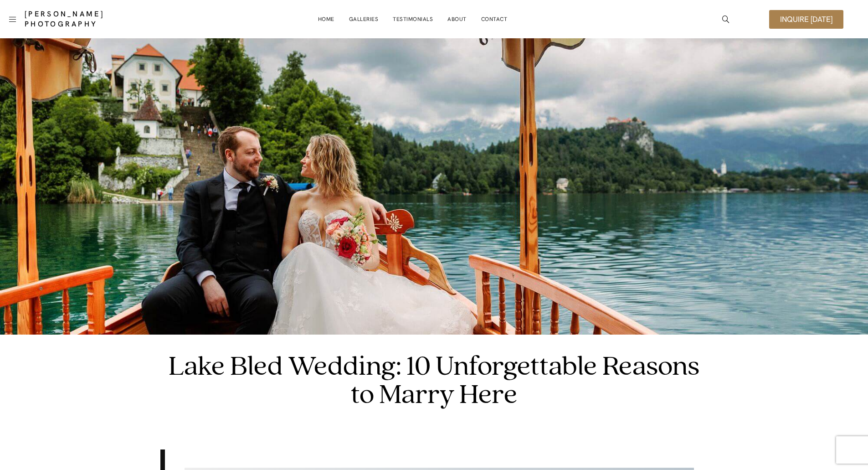  I want to click on a: About, so click(457, 19).